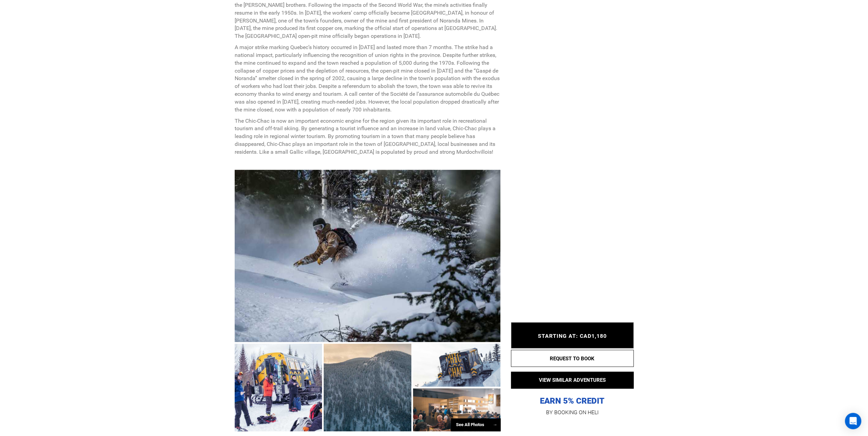  What do you see at coordinates (853, 421) in the screenshot?
I see `div: Open Intercom Messenger` at bounding box center [853, 421].